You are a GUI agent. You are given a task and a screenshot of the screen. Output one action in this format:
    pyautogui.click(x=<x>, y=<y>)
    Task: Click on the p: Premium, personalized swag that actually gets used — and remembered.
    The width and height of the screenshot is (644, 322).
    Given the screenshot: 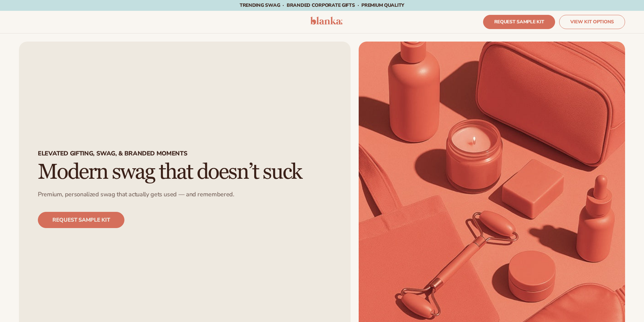 What is the action you would take?
    pyautogui.click(x=136, y=195)
    